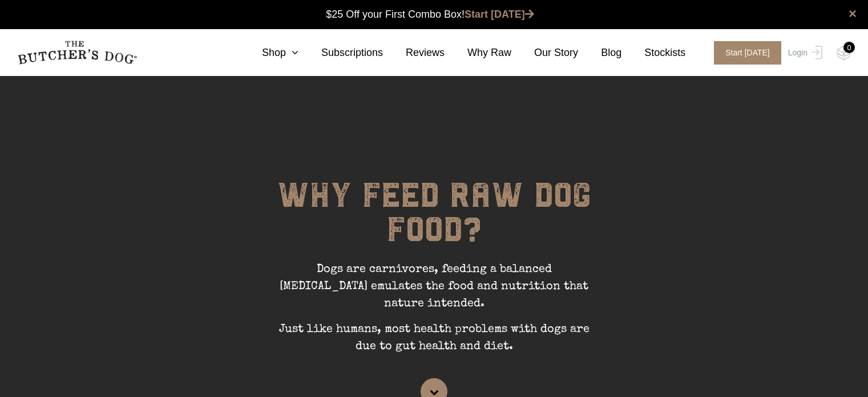 The height and width of the screenshot is (397, 868). I want to click on a: close, so click(853, 14).